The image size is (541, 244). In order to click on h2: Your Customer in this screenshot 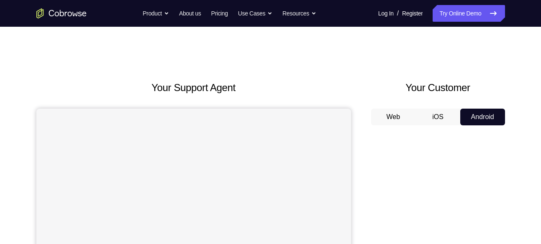, I will do `click(438, 88)`.